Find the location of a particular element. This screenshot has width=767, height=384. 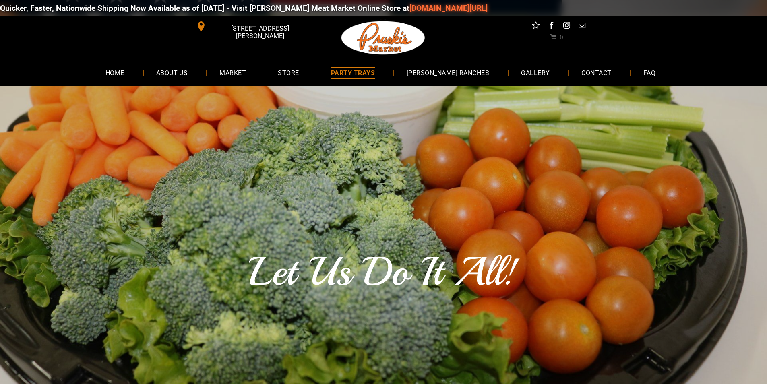

a: HOME is located at coordinates (115, 72).